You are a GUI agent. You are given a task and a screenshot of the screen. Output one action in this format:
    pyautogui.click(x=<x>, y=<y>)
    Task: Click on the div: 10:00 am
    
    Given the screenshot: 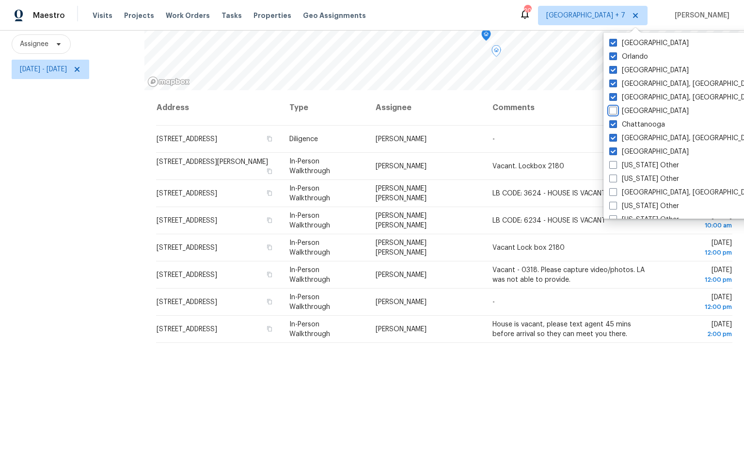 What is the action you would take?
    pyautogui.click(x=698, y=225)
    